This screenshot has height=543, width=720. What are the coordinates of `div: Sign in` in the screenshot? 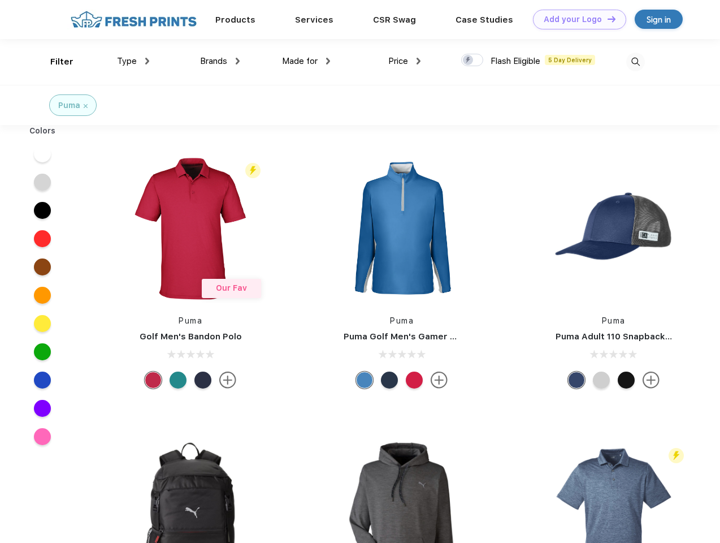 It's located at (659, 19).